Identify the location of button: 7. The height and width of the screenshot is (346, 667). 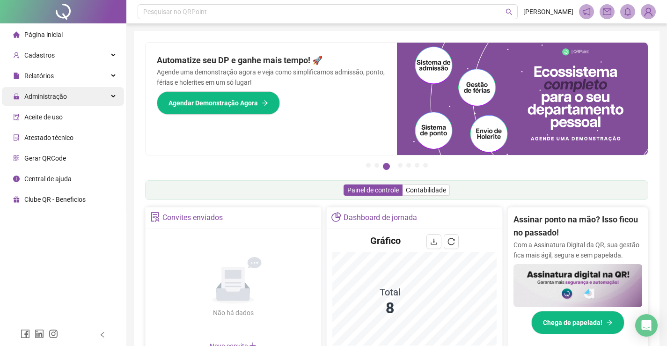
(425, 165).